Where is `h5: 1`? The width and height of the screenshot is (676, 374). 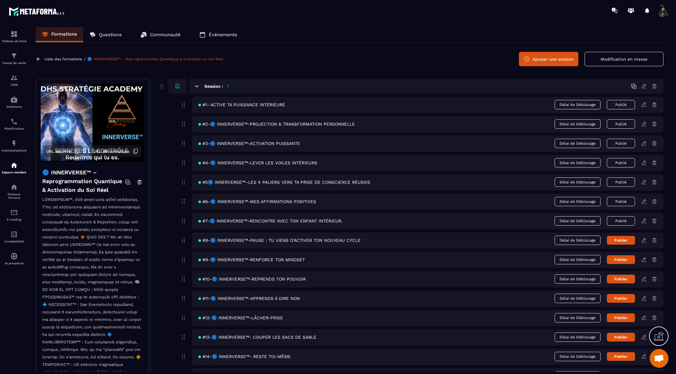 h5: 1 is located at coordinates (227, 86).